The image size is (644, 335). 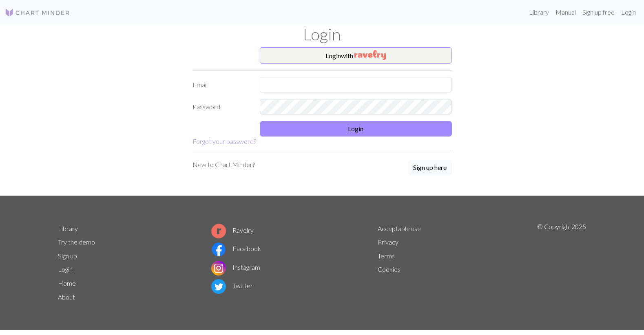 I want to click on a: Manual, so click(x=566, y=12).